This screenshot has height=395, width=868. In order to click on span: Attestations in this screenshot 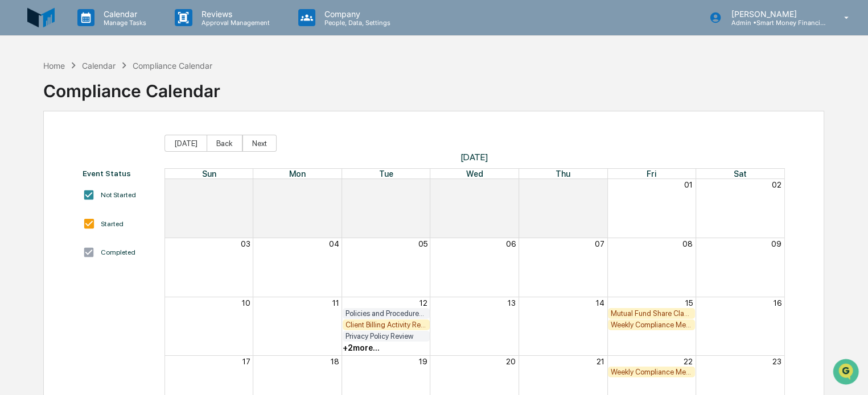, I will do `click(117, 149)`.